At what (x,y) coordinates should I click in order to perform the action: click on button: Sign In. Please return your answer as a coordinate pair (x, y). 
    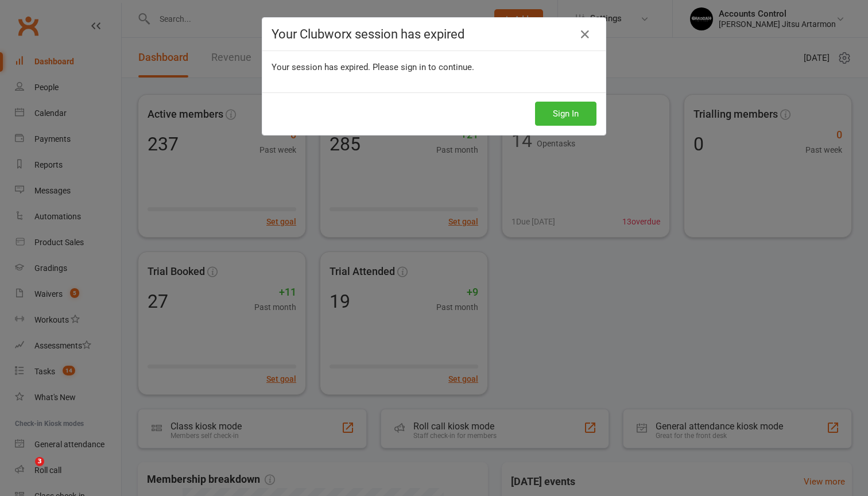
    Looking at the image, I should click on (566, 114).